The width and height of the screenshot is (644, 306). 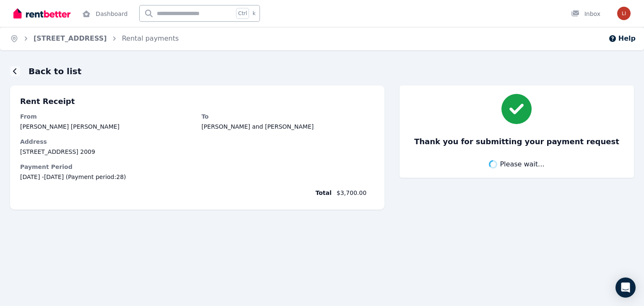 What do you see at coordinates (55, 71) in the screenshot?
I see `h1: Back to list` at bounding box center [55, 71].